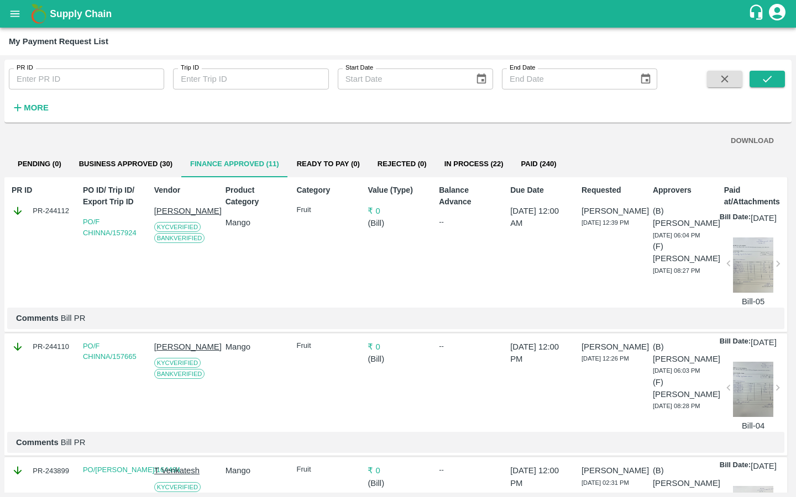  What do you see at coordinates (402, 164) in the screenshot?
I see `button: Rejected (0)` at bounding box center [402, 164].